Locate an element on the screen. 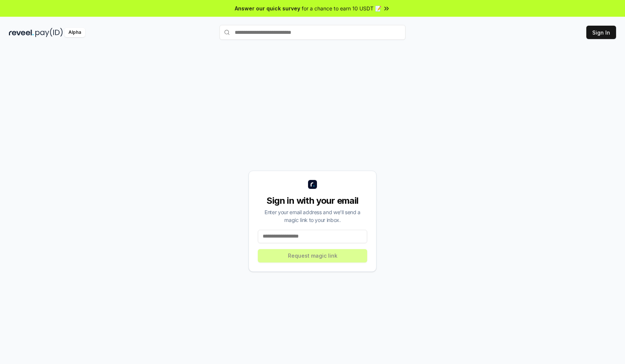  img: reveel_dark is located at coordinates (21, 32).